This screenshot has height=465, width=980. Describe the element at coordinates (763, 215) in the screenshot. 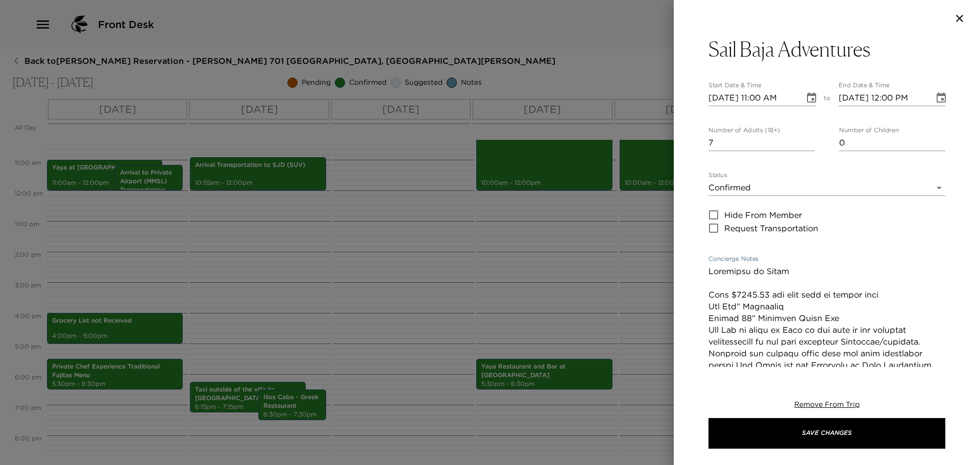

I see `span: Hide From Member` at that location.